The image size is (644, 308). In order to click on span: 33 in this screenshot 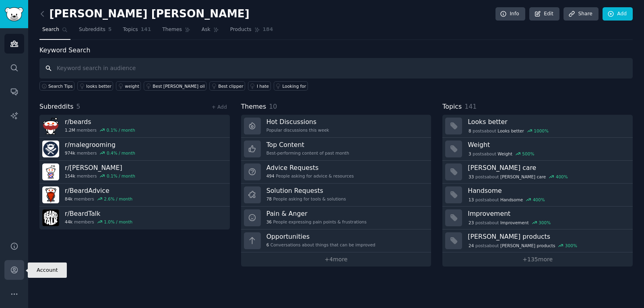, I will do `click(471, 177)`.